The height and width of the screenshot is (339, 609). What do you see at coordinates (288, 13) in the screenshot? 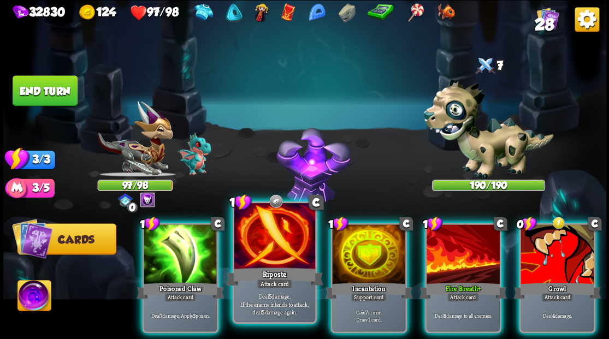
I see `img: Red Envelope - Normal enemies drop an additional card reward.` at bounding box center [288, 13].